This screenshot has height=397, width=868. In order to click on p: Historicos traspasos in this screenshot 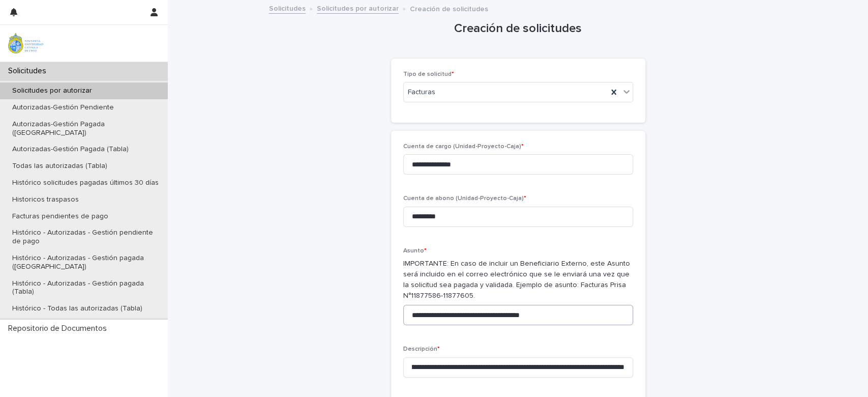, I will do `click(46, 199)`.